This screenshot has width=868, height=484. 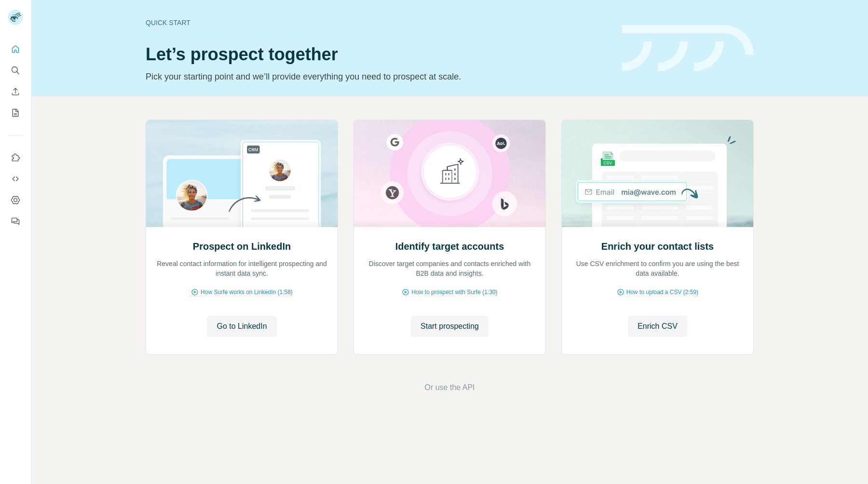 I want to click on span: Start prospecting, so click(x=450, y=326).